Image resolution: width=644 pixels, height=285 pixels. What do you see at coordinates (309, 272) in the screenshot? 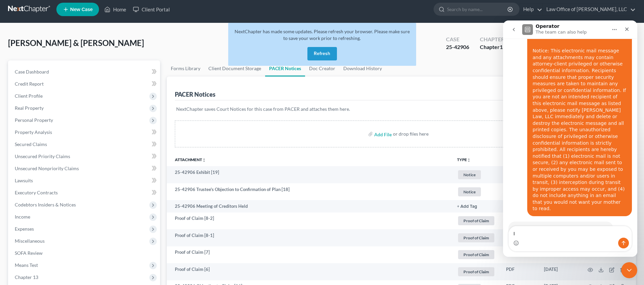
I see `td: Proof of Claim [6]` at bounding box center [309, 272].